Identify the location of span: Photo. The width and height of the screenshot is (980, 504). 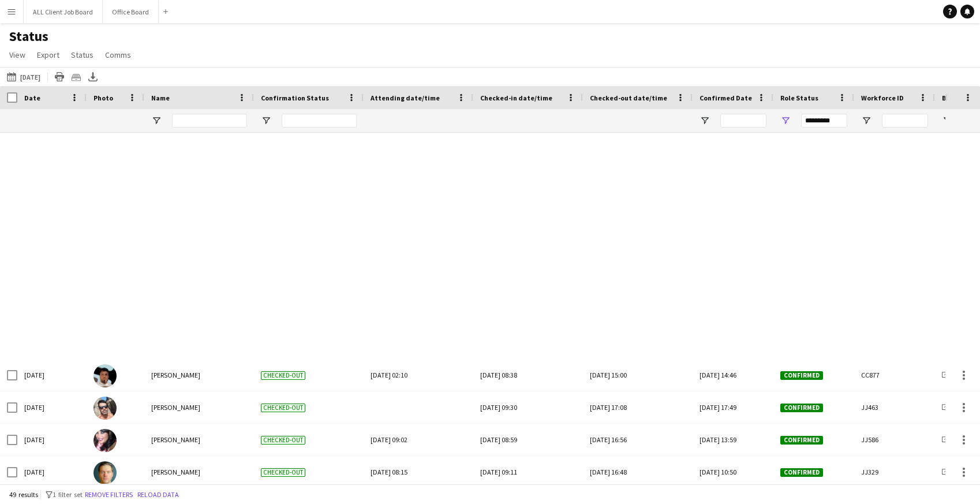
(104, 98).